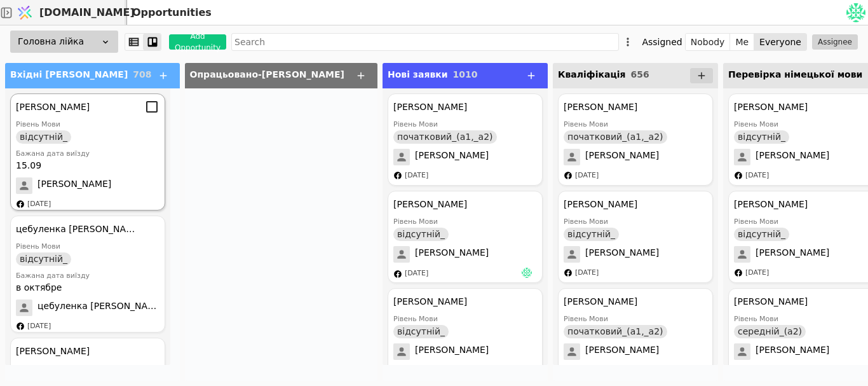 Image resolution: width=868 pixels, height=386 pixels. I want to click on div: Assigned, so click(662, 42).